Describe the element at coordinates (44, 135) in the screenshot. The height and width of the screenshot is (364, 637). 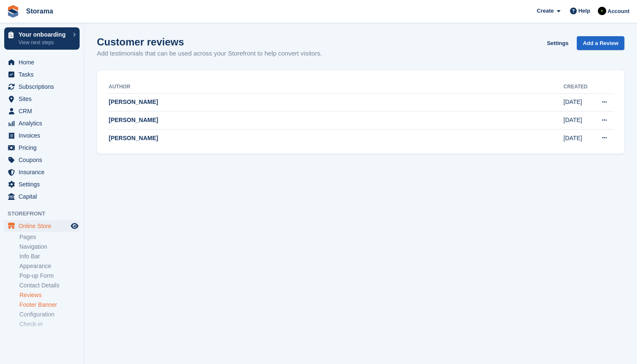
I see `span: Invoices` at that location.